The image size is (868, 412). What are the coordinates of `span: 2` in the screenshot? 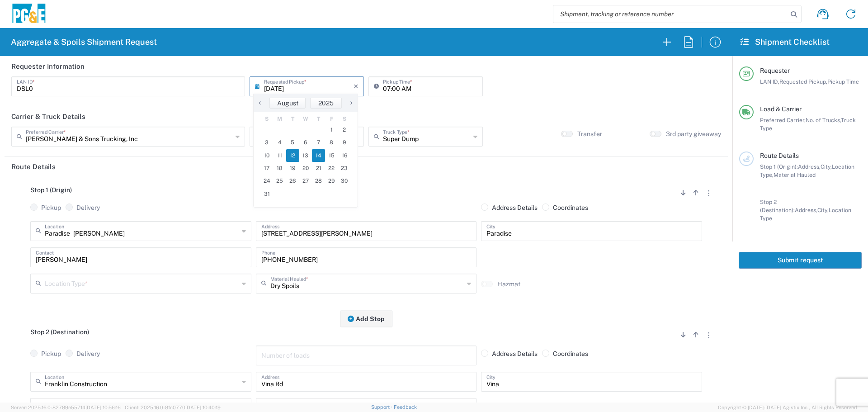 It's located at (344, 130).